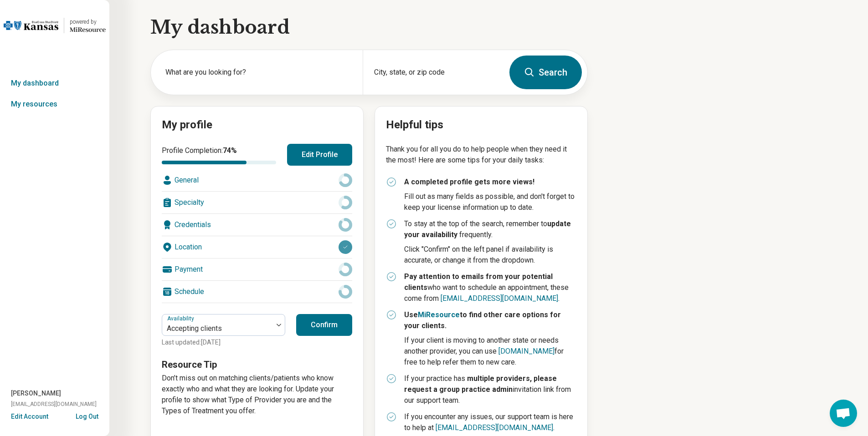 This screenshot has width=868, height=436. What do you see at coordinates (490, 230) in the screenshot?
I see `p: To stay at the top of the search, remember to frequently.` at bounding box center [490, 230].